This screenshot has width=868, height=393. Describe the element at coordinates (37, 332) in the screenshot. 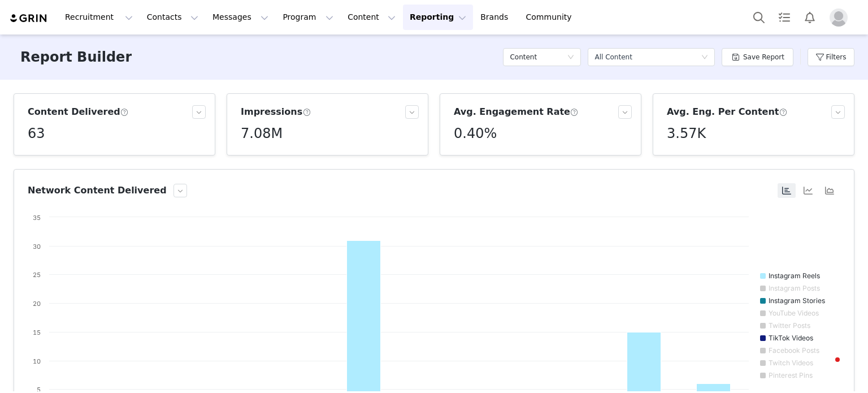

I see `text: 15` at that location.